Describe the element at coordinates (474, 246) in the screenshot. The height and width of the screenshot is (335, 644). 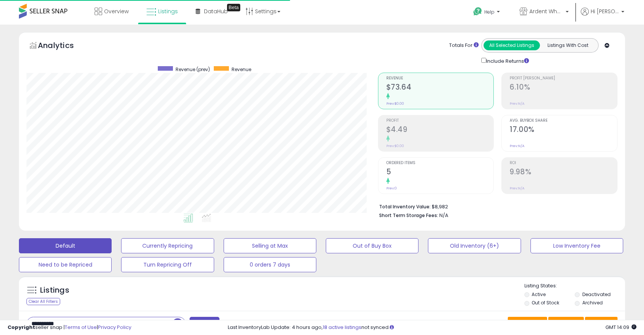
I see `button: Old Inventory (6+)` at that location.